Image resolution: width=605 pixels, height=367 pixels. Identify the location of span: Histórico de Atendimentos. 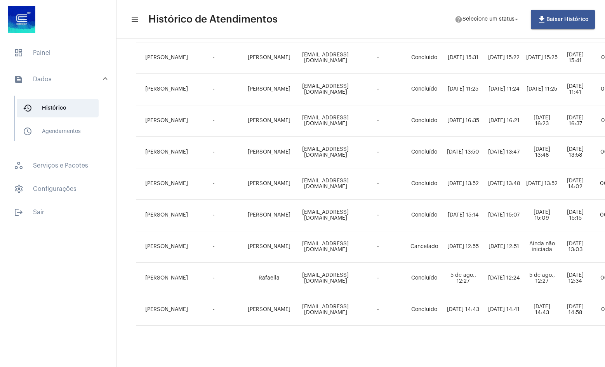
(213, 19).